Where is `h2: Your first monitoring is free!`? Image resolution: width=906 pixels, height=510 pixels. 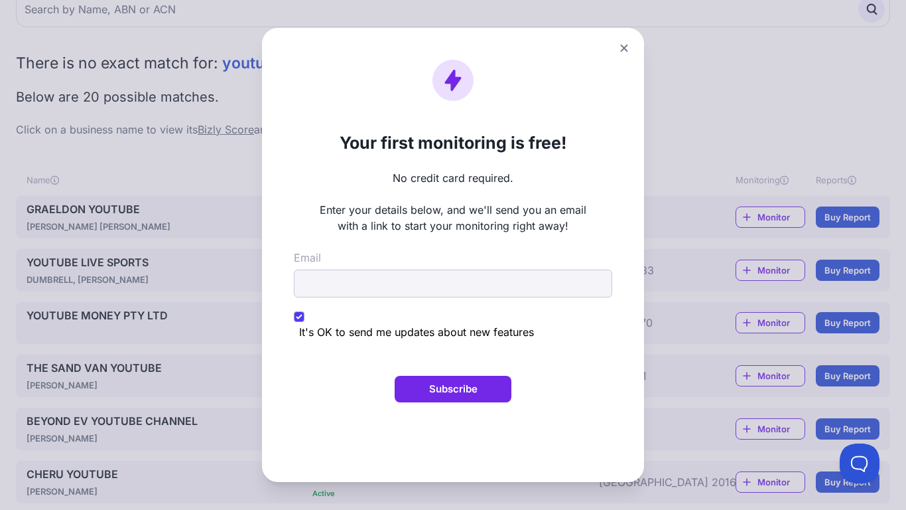 h2: Your first monitoring is free! is located at coordinates (453, 143).